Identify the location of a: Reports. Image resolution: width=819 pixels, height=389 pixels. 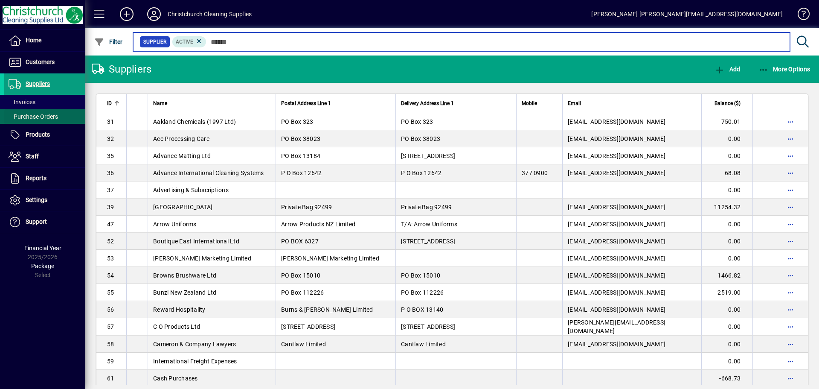
(45, 178).